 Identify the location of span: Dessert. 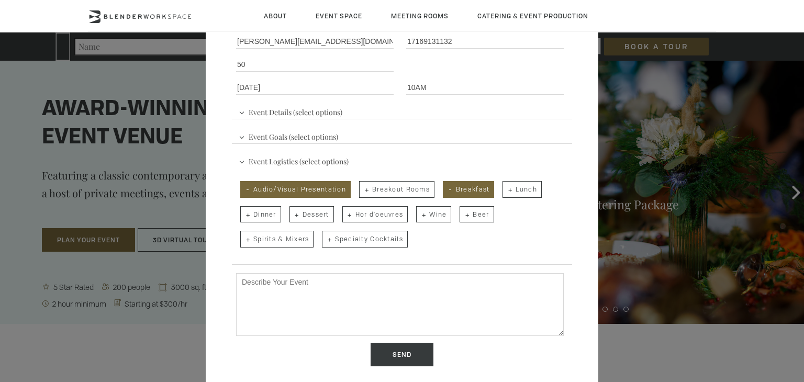
(312, 215).